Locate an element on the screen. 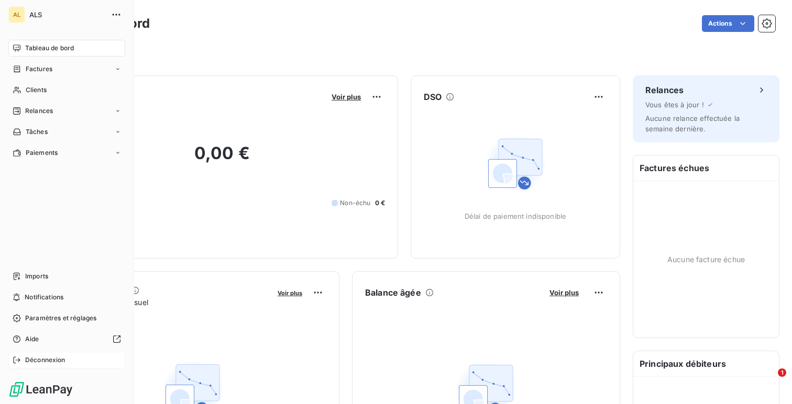  div: AL is located at coordinates (17, 15).